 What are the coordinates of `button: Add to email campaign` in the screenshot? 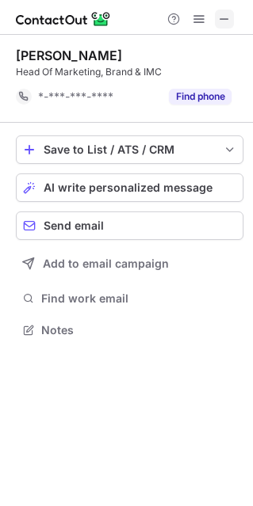 It's located at (129, 264).